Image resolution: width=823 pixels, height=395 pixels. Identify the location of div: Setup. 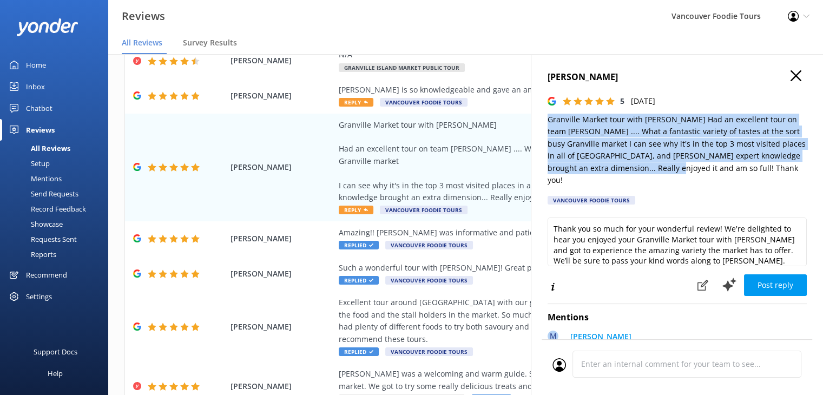
(28, 163).